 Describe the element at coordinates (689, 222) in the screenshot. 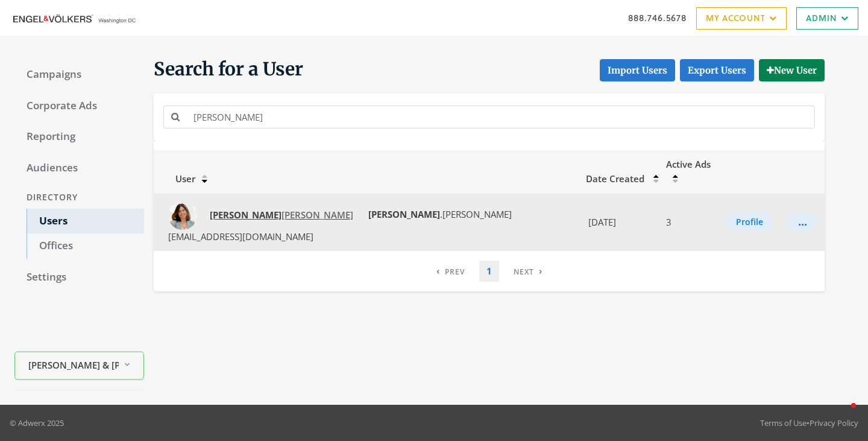

I see `td: 3` at that location.